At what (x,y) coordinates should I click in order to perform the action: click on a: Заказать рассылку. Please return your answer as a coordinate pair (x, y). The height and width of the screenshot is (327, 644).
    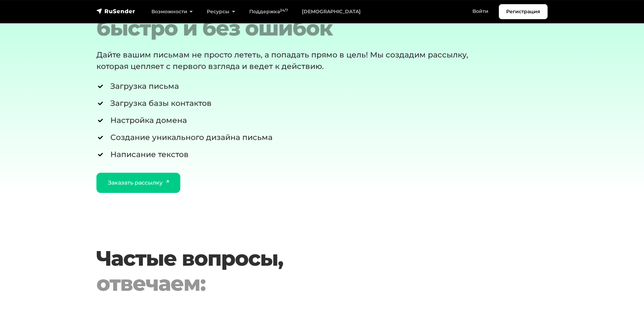
    Looking at the image, I should click on (138, 183).